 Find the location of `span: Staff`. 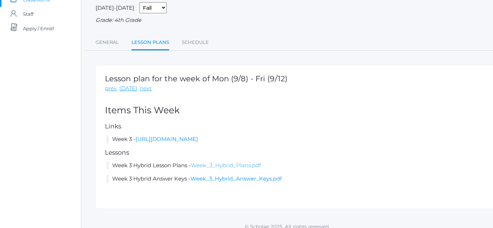

span: Staff is located at coordinates (28, 14).